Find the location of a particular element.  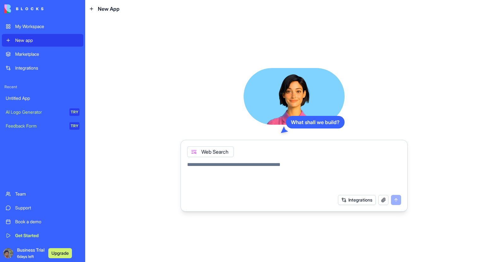

img: ACg8ocKtzIvw67-hOFaK7x2Eg_4uBMM6Fd6YO9YKnqw18cheOXDli-g=s96-c is located at coordinates (8, 254).